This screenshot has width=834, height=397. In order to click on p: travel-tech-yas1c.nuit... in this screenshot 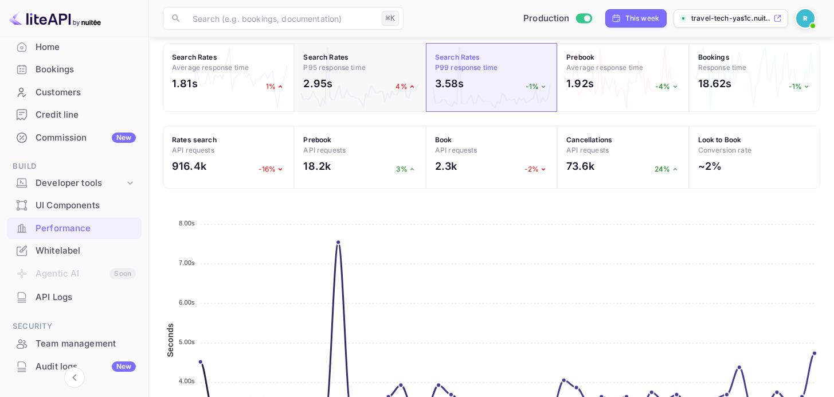, I will do `click(731, 18)`.